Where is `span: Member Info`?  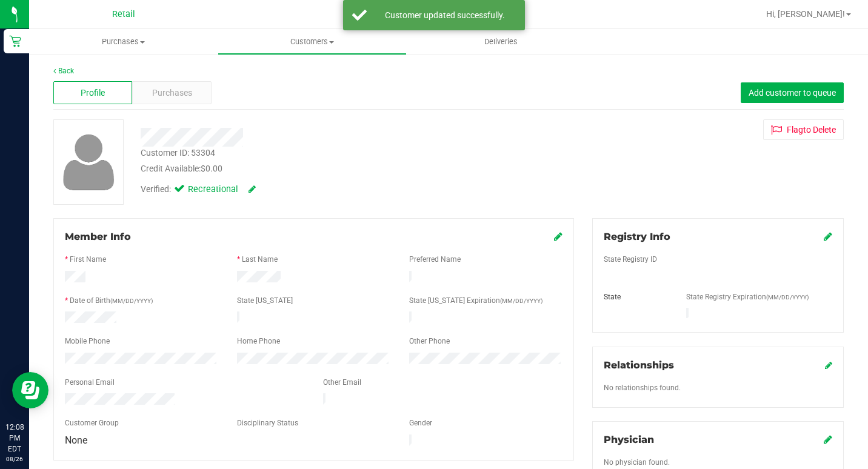 span: Member Info is located at coordinates (98, 236).